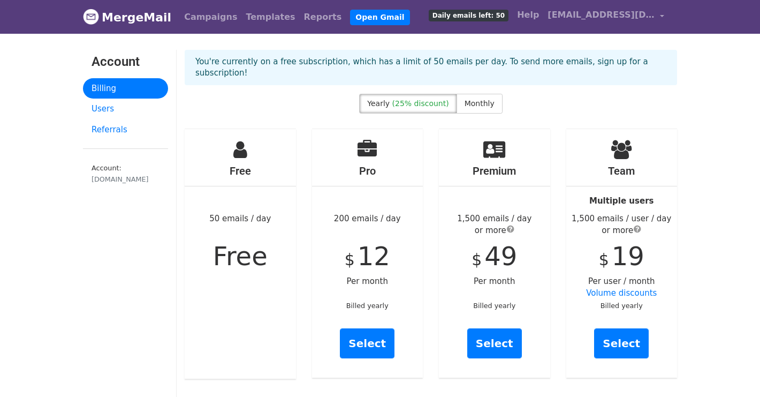  I want to click on div: Per month, so click(495, 253).